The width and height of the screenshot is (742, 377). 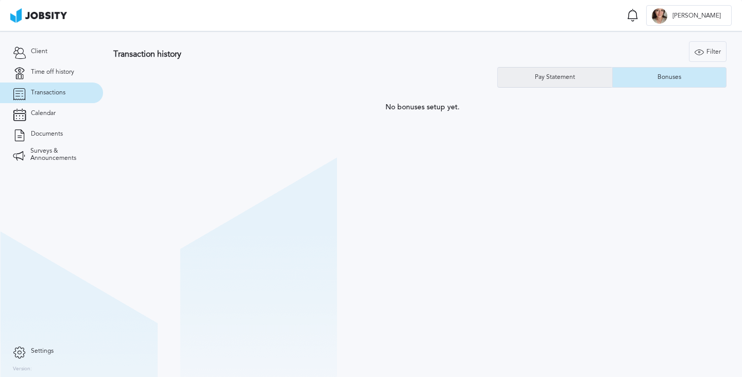 What do you see at coordinates (47, 134) in the screenshot?
I see `span: Documents` at bounding box center [47, 134].